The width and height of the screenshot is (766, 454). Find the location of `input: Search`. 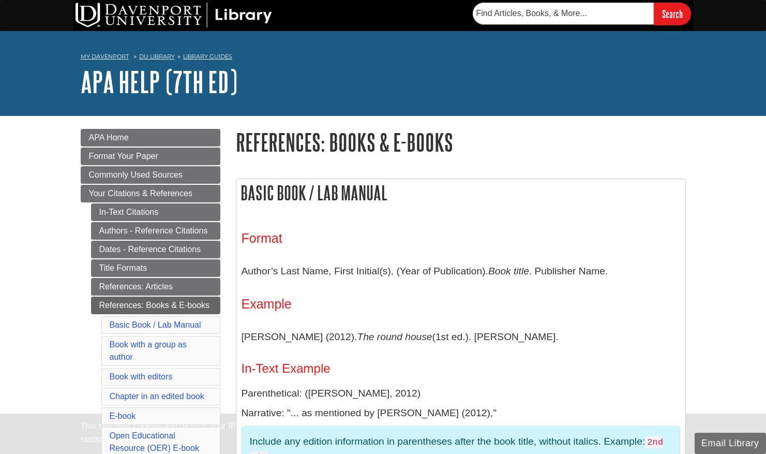

input: Search is located at coordinates (673, 13).